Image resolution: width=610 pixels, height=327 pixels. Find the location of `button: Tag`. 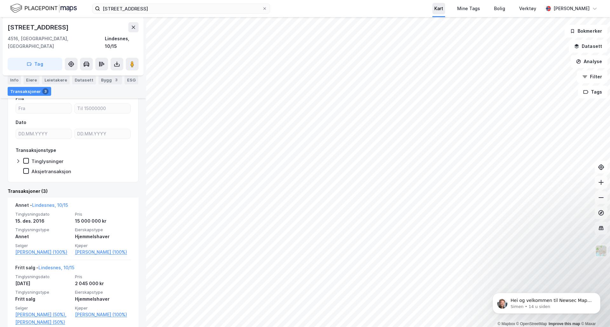

button: Tag is located at coordinates (35, 64).